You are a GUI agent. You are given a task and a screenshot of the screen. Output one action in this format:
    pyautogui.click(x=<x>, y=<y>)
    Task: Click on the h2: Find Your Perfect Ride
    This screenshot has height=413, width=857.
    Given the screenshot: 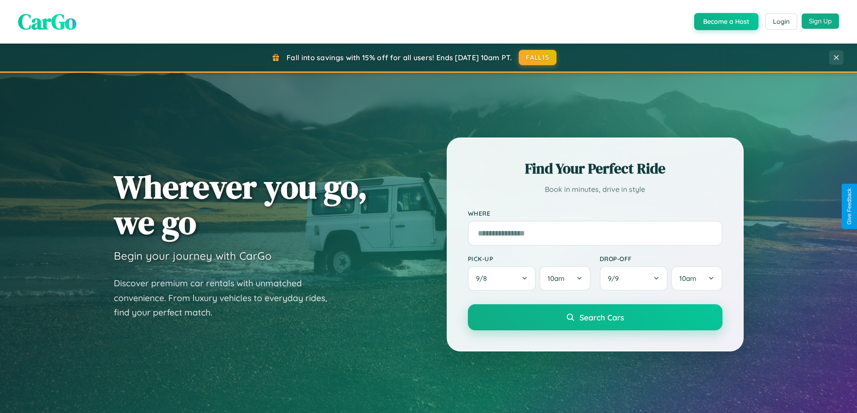 What is the action you would take?
    pyautogui.click(x=595, y=169)
    